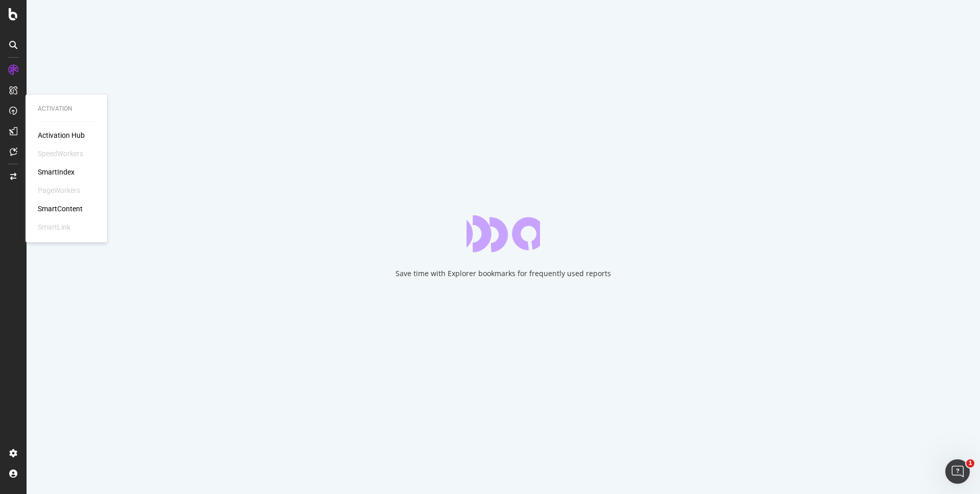 This screenshot has width=980, height=494. Describe the element at coordinates (56, 172) in the screenshot. I see `a: SmartIndex` at that location.